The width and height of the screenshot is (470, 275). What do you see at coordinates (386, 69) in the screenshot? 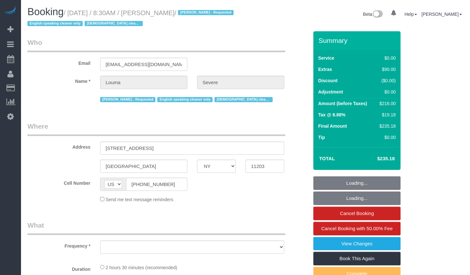
I see `div: $90.00` at bounding box center [386, 69].